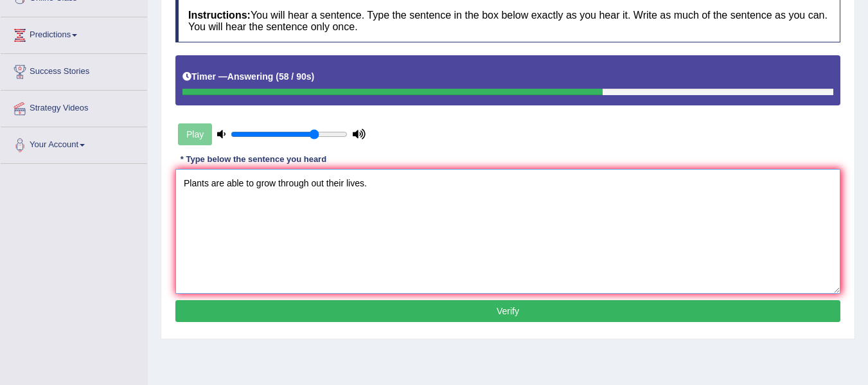  Describe the element at coordinates (295, 77) in the screenshot. I see `b: 58 / 90s` at that location.